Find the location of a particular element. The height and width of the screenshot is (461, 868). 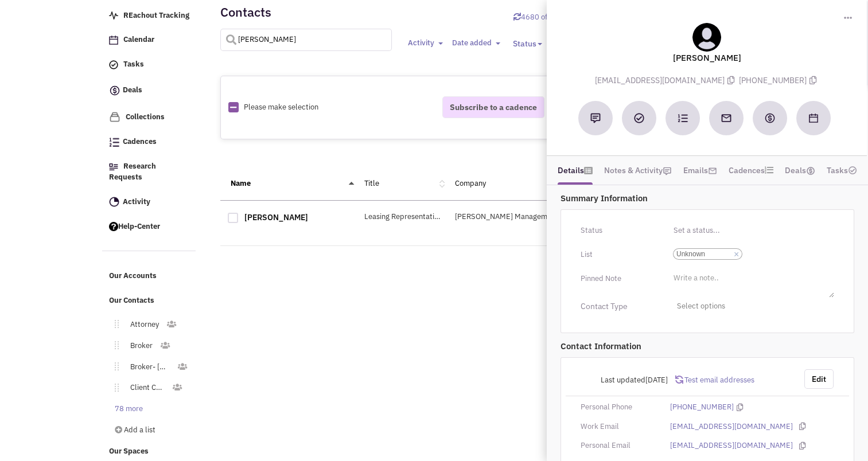

a: Research Requests is located at coordinates (150, 172).